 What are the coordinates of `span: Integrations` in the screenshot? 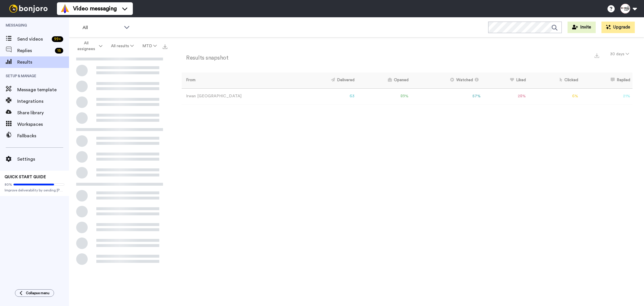 It's located at (43, 102).